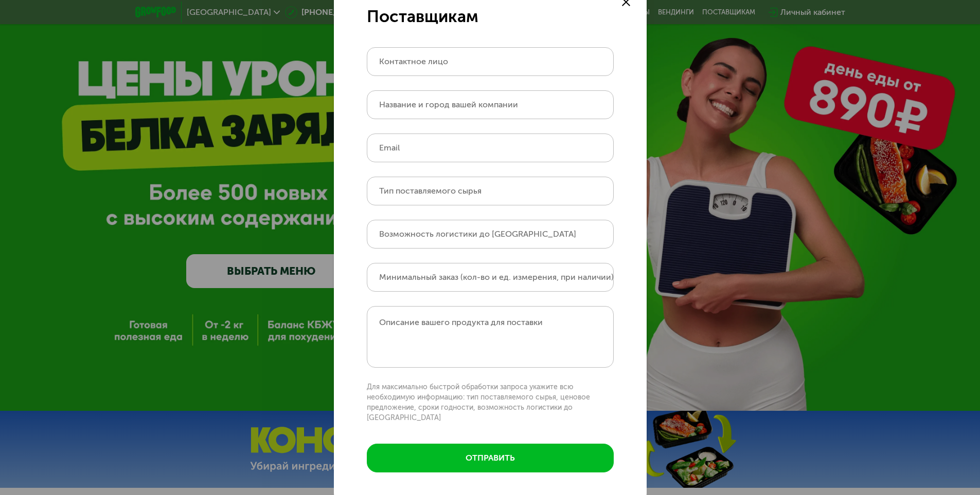  What do you see at coordinates (414, 61) in the screenshot?
I see `label: Контактное лицо` at bounding box center [414, 61].